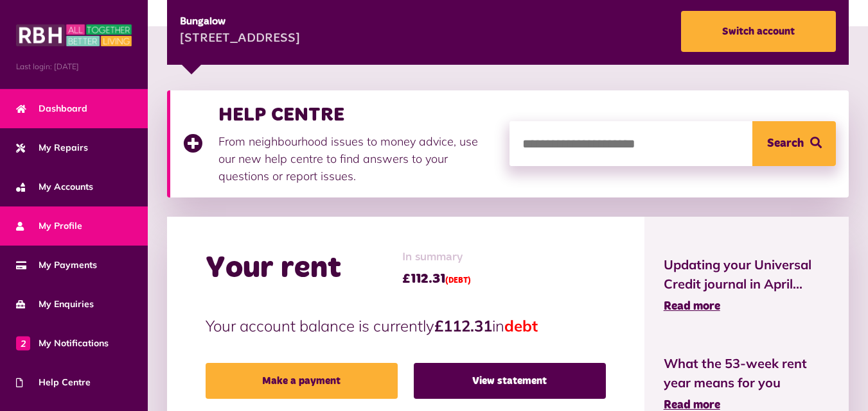 This screenshot has width=868, height=411. What do you see at coordinates (405, 326) in the screenshot?
I see `p: Your account balance is currently in` at bounding box center [405, 326].